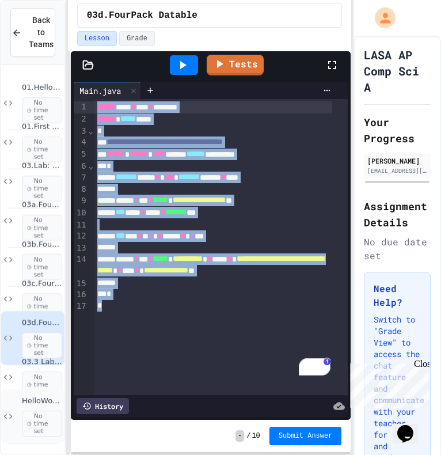  I want to click on h2: Assignment Details, so click(397, 214).